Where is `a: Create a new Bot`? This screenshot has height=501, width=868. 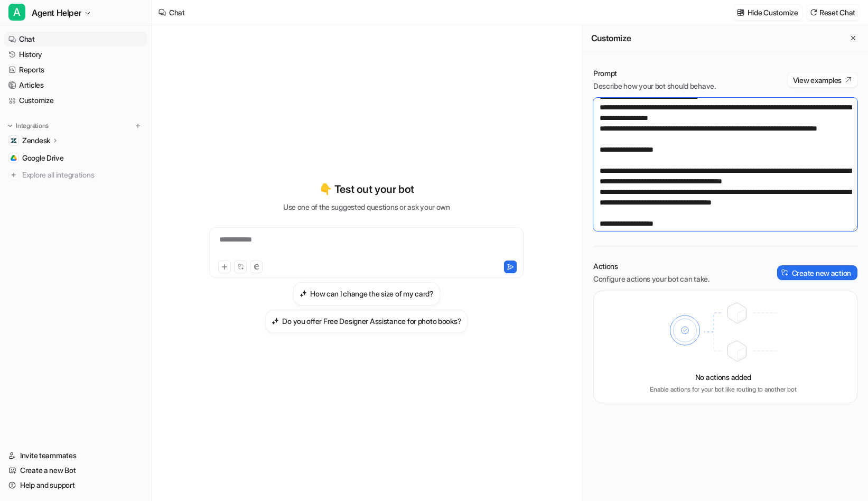
a: Create a new Bot is located at coordinates (76, 470).